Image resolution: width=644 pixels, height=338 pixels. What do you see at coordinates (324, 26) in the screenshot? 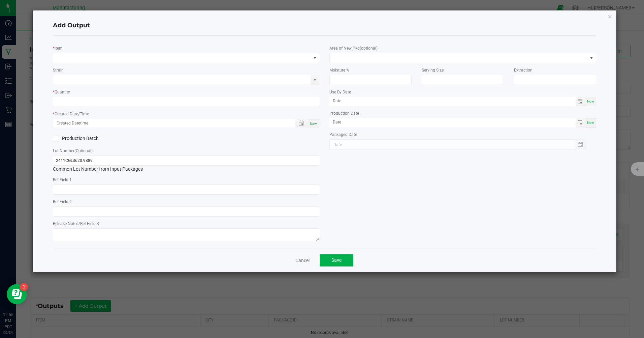
I see `h4: Add Output` at bounding box center [324, 26].